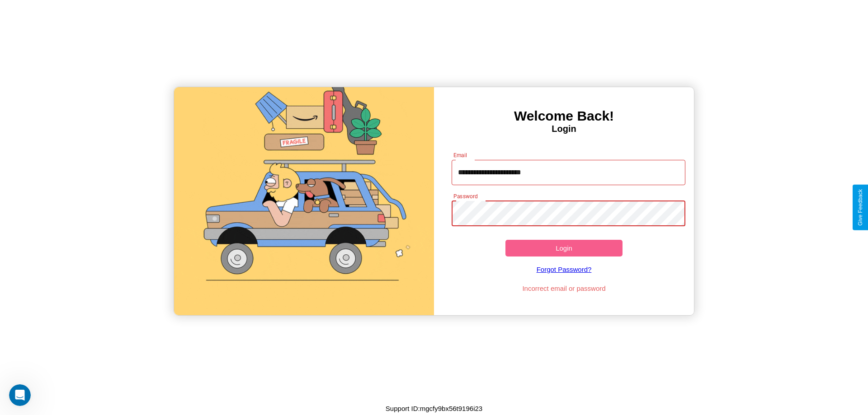  I want to click on h3: Welcome Back!, so click(564, 116).